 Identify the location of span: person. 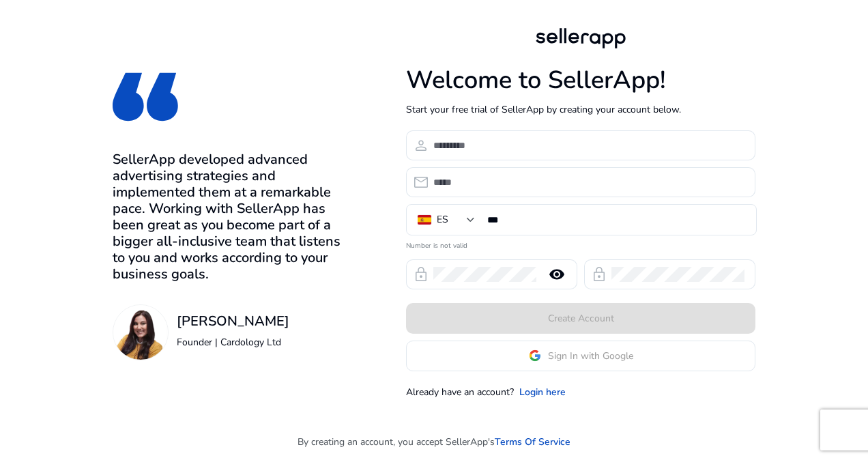
(421, 145).